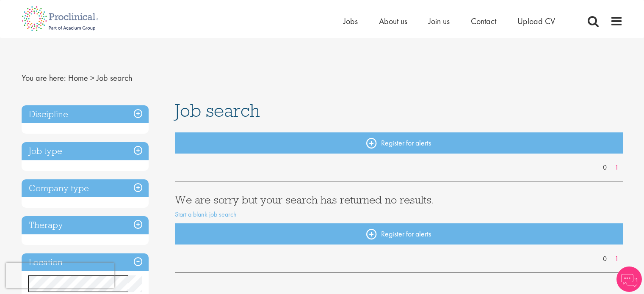  Describe the element at coordinates (351, 21) in the screenshot. I see `a: Jobs` at that location.